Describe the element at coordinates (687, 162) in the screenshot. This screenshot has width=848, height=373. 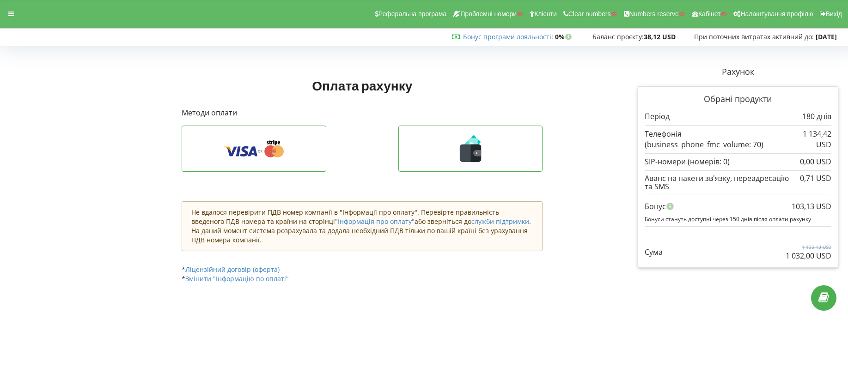
I see `p: SIP-номери (номерів: 0)` at that location.